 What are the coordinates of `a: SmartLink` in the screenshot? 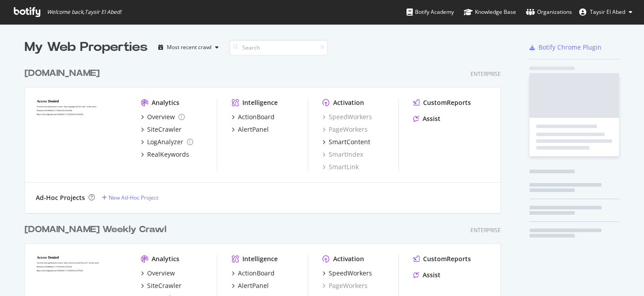 It's located at (340, 167).